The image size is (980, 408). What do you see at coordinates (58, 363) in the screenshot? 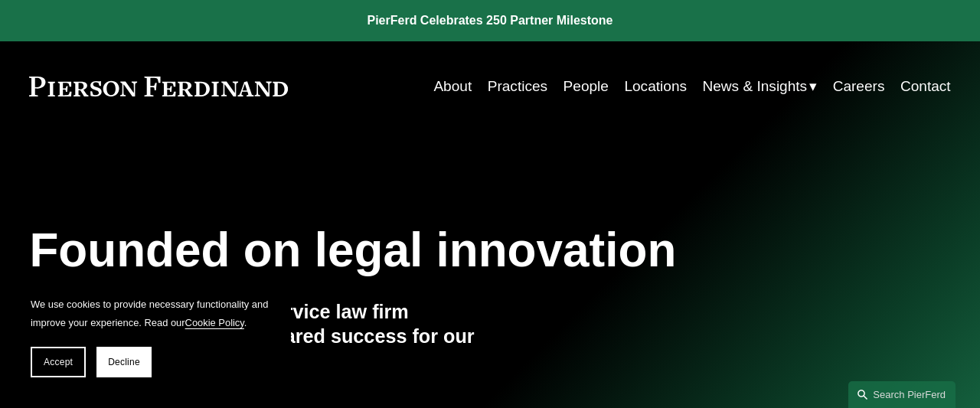
I see `button: Accept` at bounding box center [58, 363].